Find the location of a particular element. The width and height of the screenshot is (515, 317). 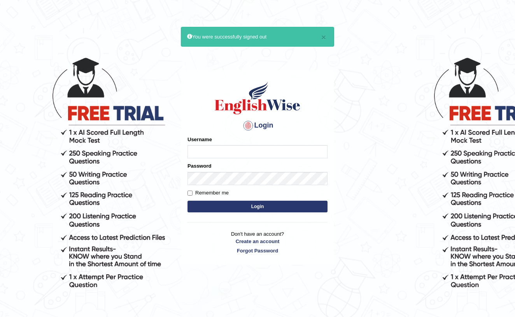

h4: Login is located at coordinates (257, 126).